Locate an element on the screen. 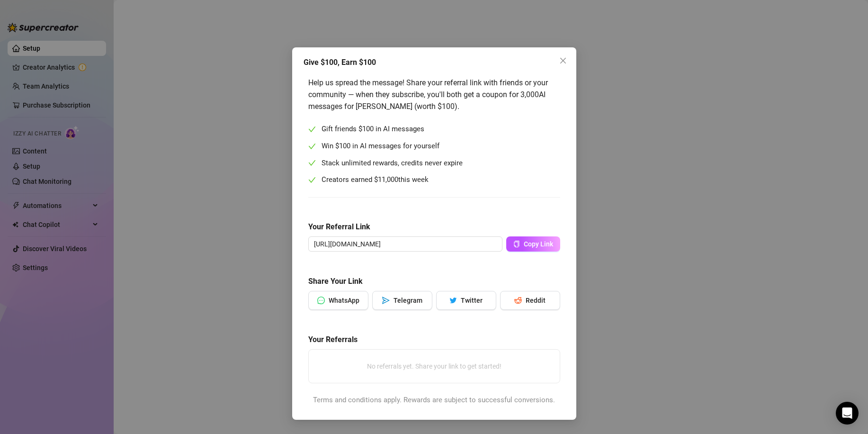 The image size is (868, 434). span: twitter is located at coordinates (454, 300).